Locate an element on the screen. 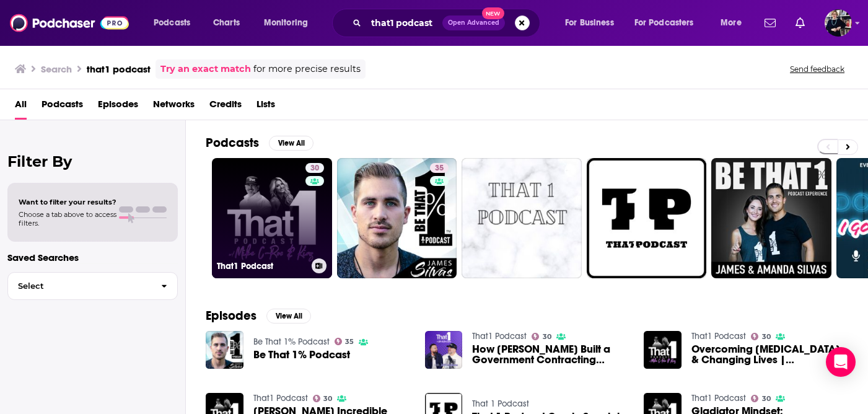 The image size is (868, 414). span: New is located at coordinates (493, 13).